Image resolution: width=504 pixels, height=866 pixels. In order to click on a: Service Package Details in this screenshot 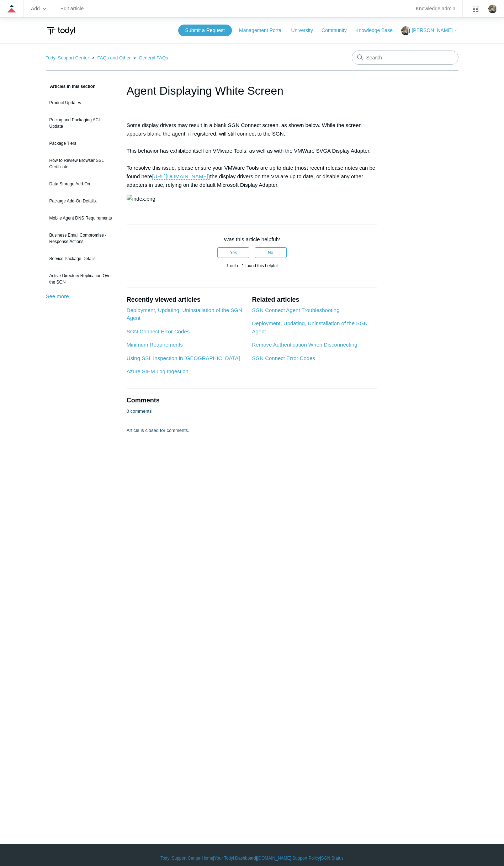, I will do `click(81, 258)`.